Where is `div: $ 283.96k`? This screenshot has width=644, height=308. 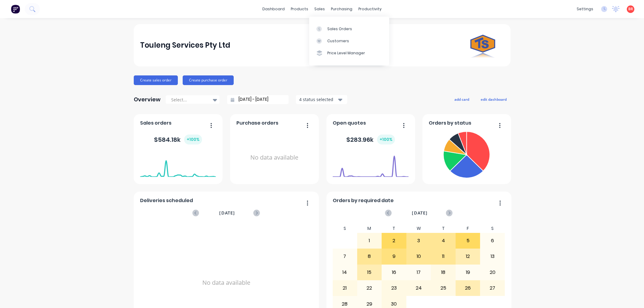 div: $ 283.96k is located at coordinates (370, 140).